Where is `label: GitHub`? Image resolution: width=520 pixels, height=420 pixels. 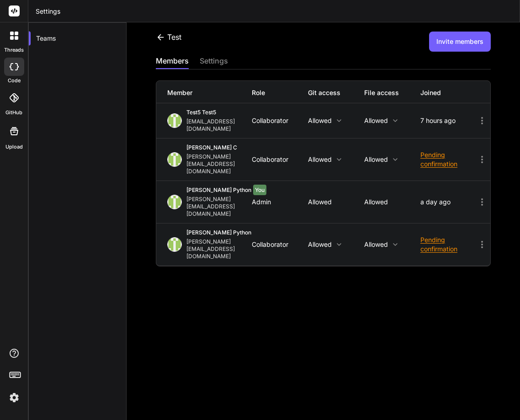 label: GitHub is located at coordinates (13, 113).